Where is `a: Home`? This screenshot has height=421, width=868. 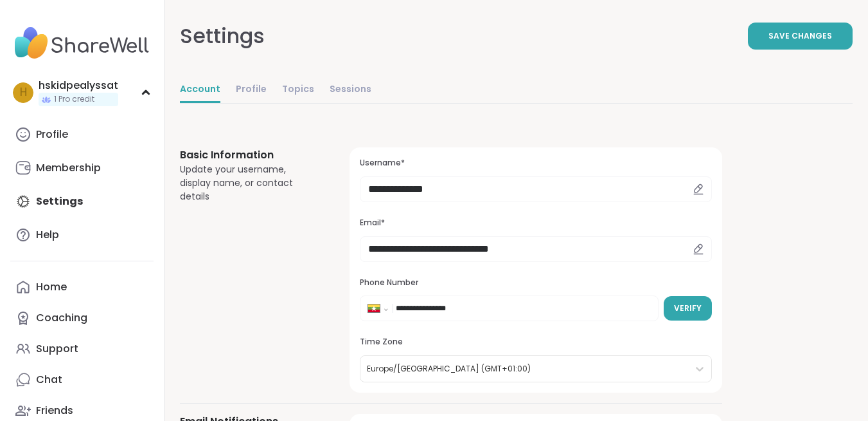 a: Home is located at coordinates (82, 286).